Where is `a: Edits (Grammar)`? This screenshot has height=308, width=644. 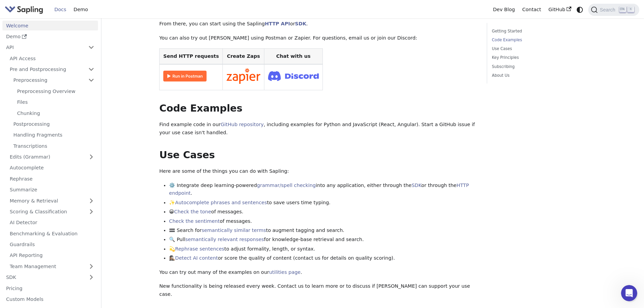 a: Edits (Grammar) is located at coordinates (52, 157).